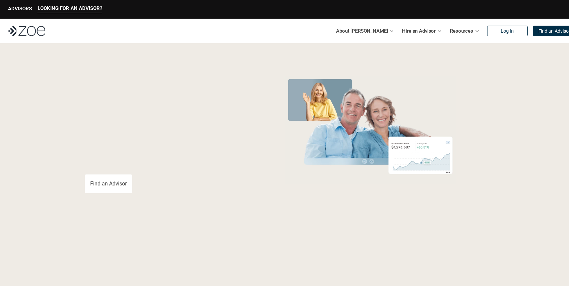  Describe the element at coordinates (152, 120) in the screenshot. I see `span: with a Financial Advisor` at that location.